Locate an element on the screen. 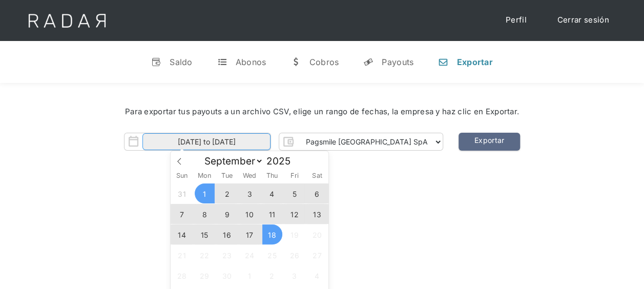 This screenshot has width=644, height=289. span: September 15, 2025 is located at coordinates (204, 234).